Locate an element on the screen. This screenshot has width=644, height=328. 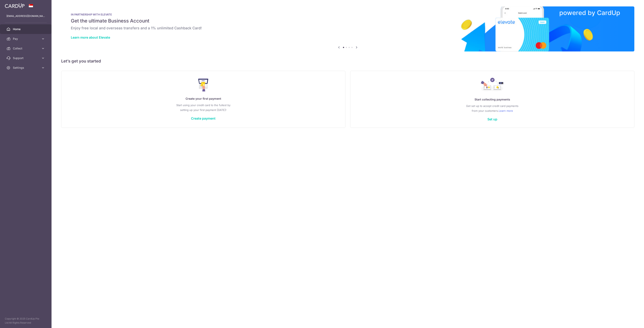
p: Get set up to accept credit card payments from your customers. is located at coordinates (492, 108).